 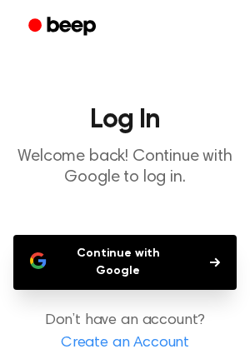 I want to click on a: Beep, so click(x=63, y=27).